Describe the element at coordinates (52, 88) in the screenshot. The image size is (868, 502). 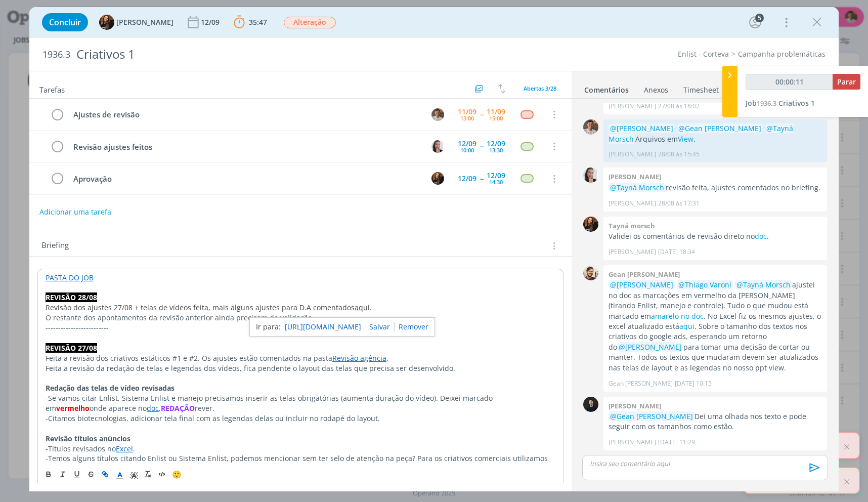
I see `span: Tarefas` at that location.